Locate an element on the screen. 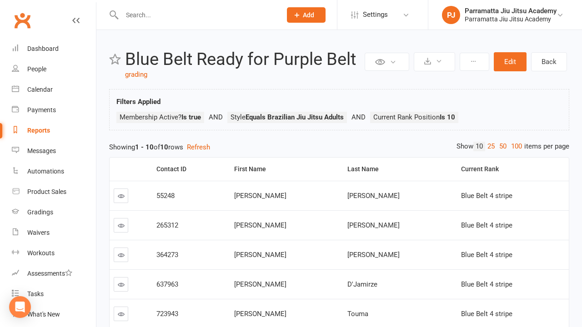 Image resolution: width=582 pixels, height=327 pixels. span: Current Rank Position is located at coordinates (414, 117).